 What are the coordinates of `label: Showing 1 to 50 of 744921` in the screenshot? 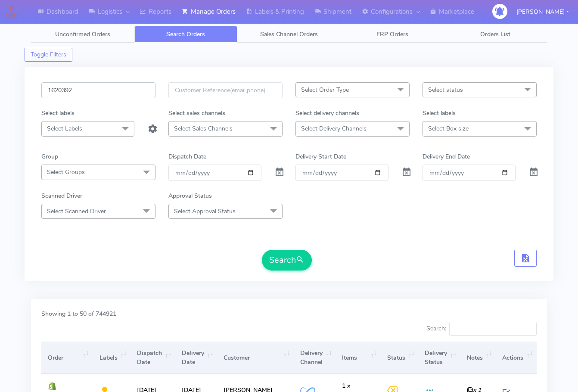 It's located at (79, 313).